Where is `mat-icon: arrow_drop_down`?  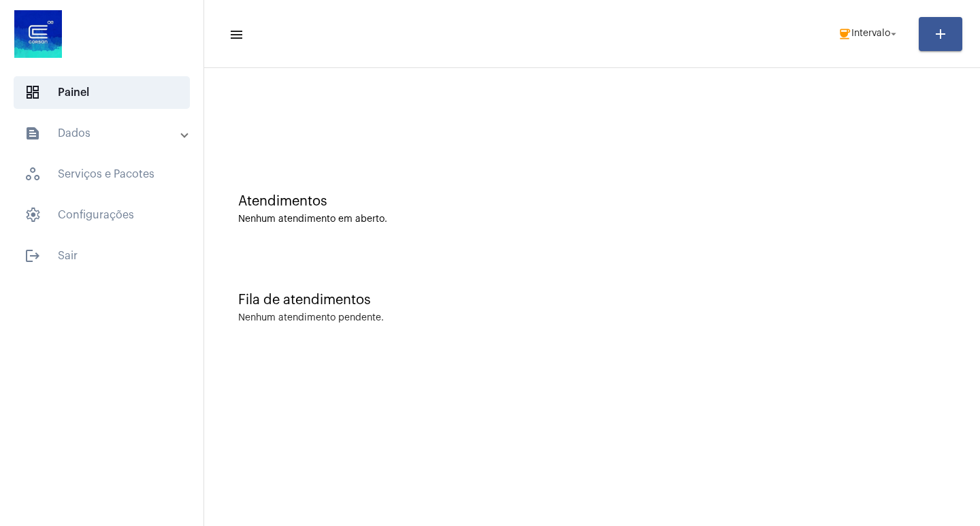
mat-icon: arrow_drop_down is located at coordinates (894, 34).